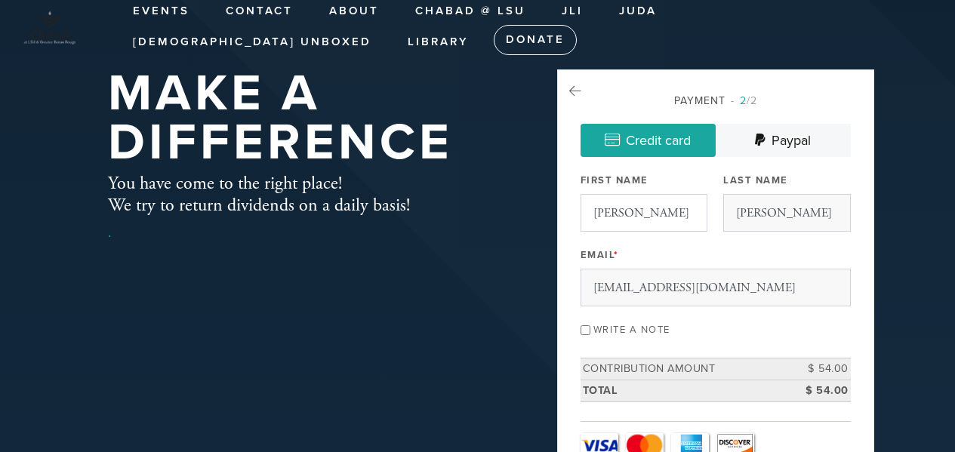  I want to click on td: Contribution Amount, so click(682, 369).